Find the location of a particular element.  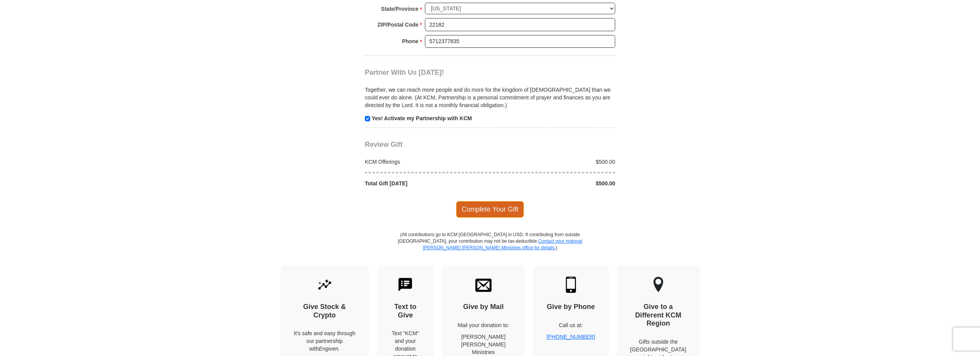

img: envelope.svg is located at coordinates (483, 284).